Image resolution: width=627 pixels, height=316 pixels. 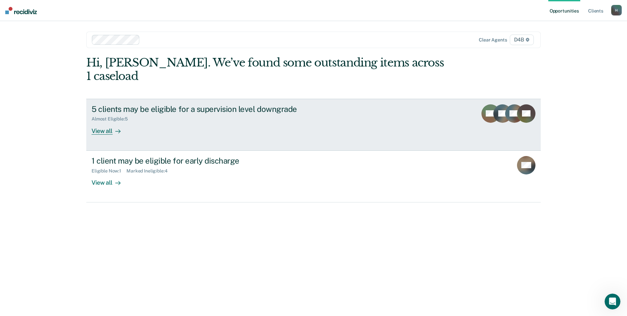 I want to click on span: D4B, so click(x=522, y=40).